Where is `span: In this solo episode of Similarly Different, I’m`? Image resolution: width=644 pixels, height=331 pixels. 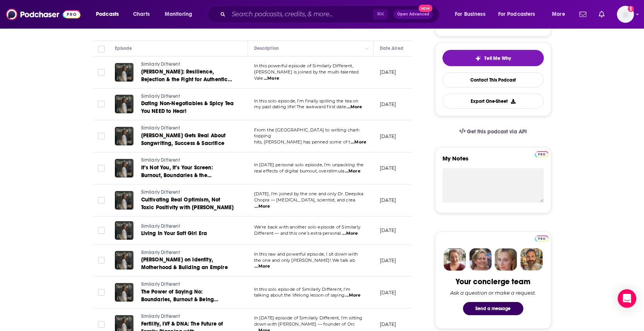 span: In this solo episode of Similarly Different, I’m is located at coordinates (302, 289).